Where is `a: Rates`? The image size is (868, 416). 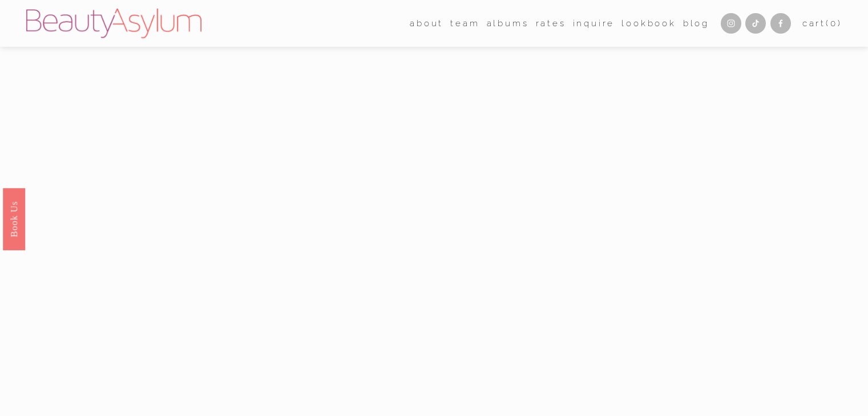
a: Rates is located at coordinates (550, 23).